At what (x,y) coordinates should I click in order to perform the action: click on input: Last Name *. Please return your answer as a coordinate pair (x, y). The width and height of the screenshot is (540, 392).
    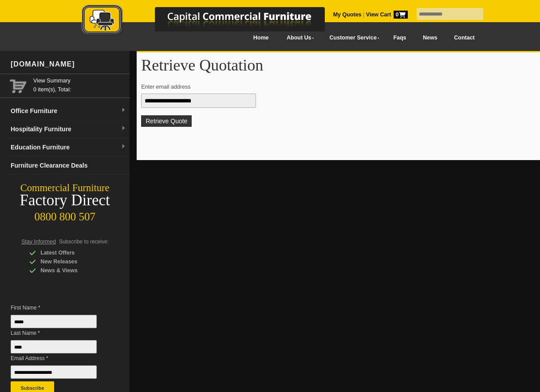
    Looking at the image, I should click on (54, 346).